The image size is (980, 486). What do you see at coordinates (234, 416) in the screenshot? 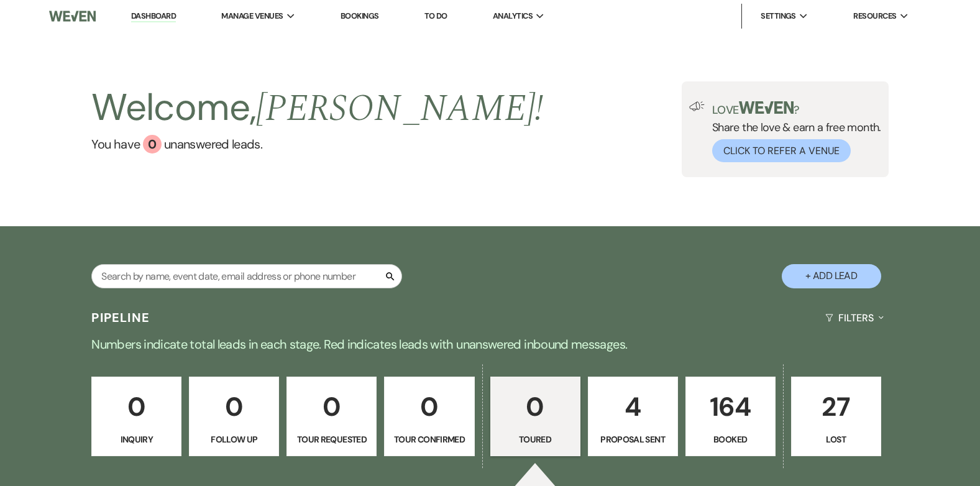
I see `a: 0Follow Up` at bounding box center [234, 416].